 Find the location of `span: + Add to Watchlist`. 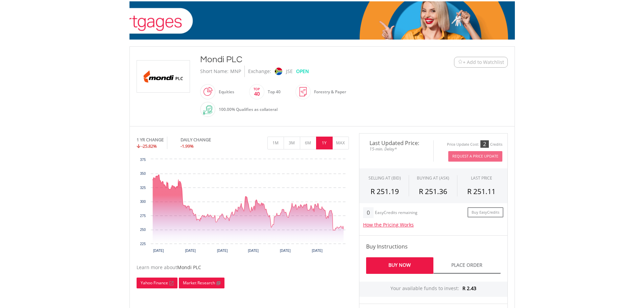

span: + Add to Watchlist is located at coordinates (484, 62).